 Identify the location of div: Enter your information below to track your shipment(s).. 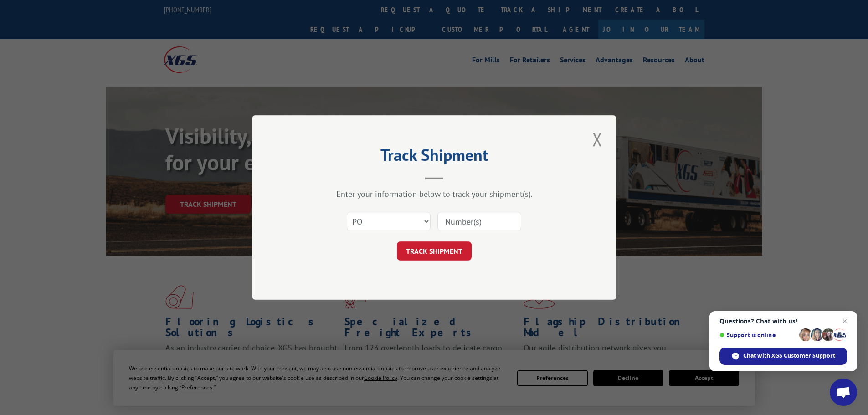
(434, 194).